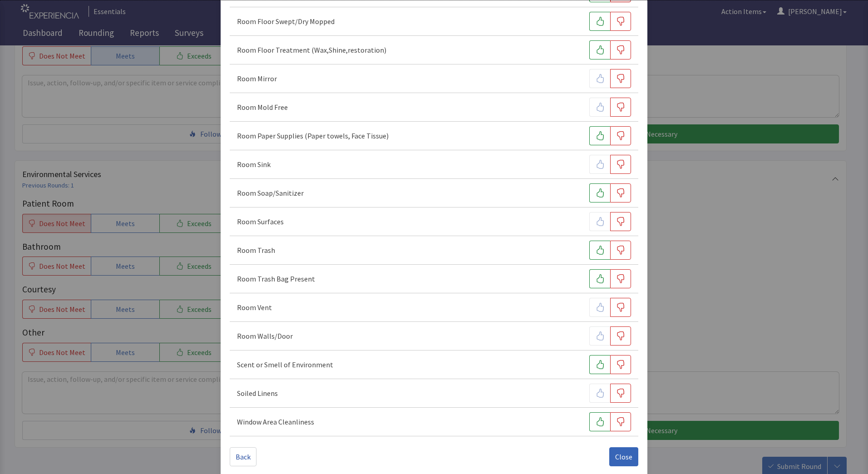 The height and width of the screenshot is (474, 868). Describe the element at coordinates (243, 456) in the screenshot. I see `span: Back` at that location.